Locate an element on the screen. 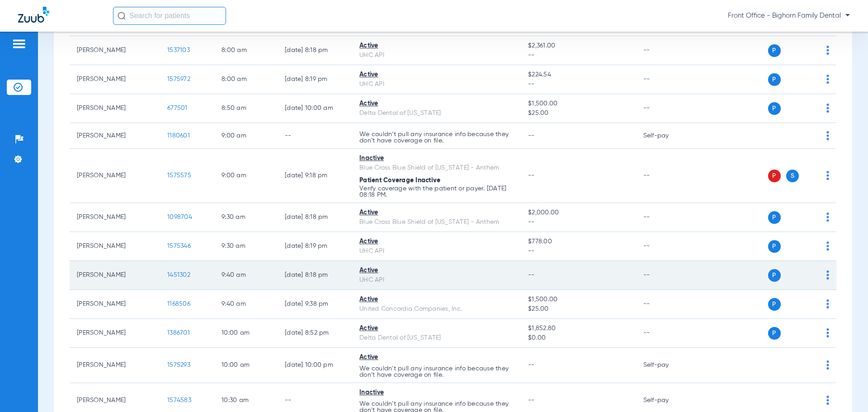 This screenshot has height=412, width=868. span: $778.00 is located at coordinates (578, 241).